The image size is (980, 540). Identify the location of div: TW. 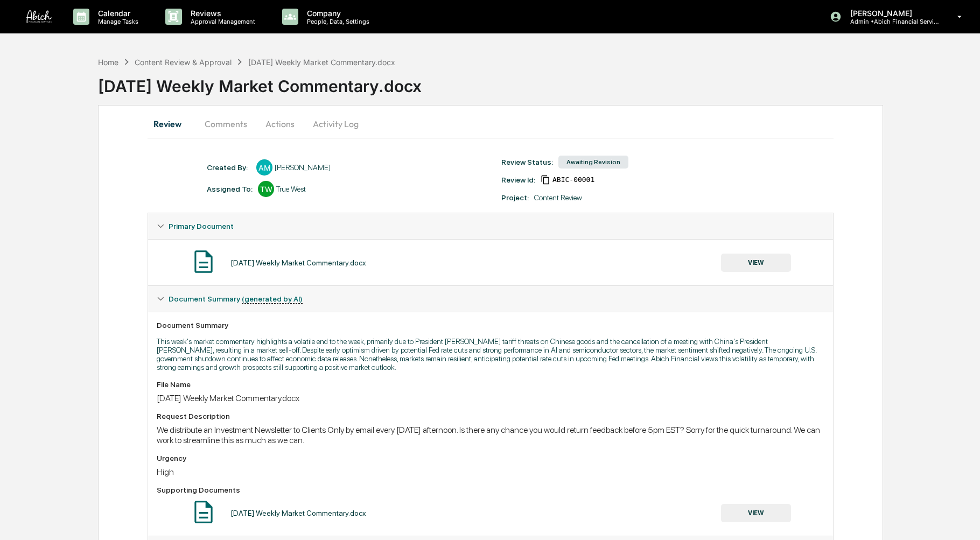
(266, 189).